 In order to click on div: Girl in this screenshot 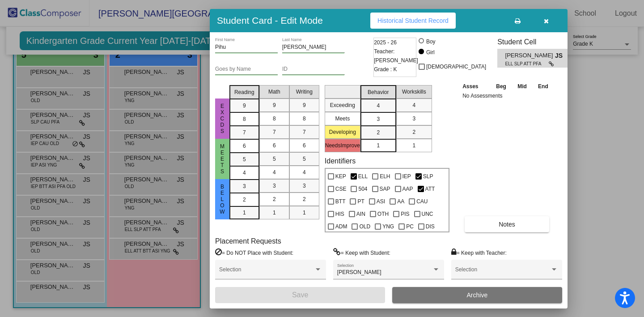, I will do `click(430, 53)`.